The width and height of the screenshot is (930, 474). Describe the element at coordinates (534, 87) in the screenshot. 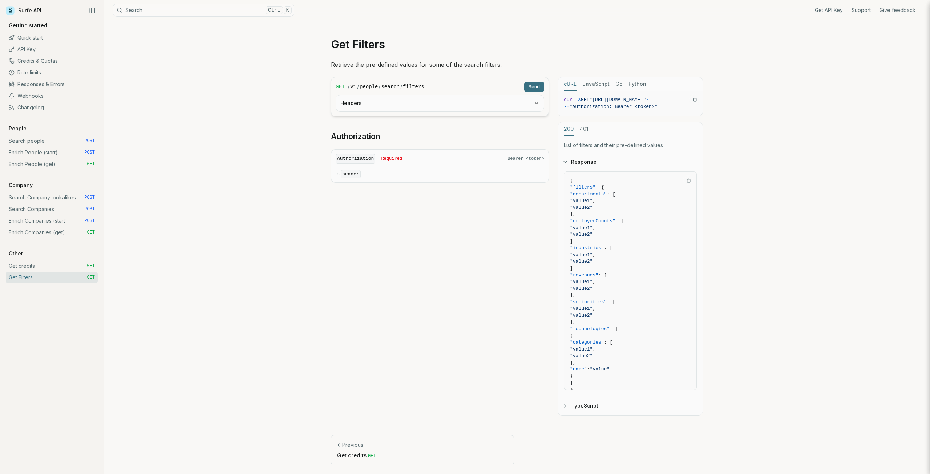

I see `button: Send` at that location.